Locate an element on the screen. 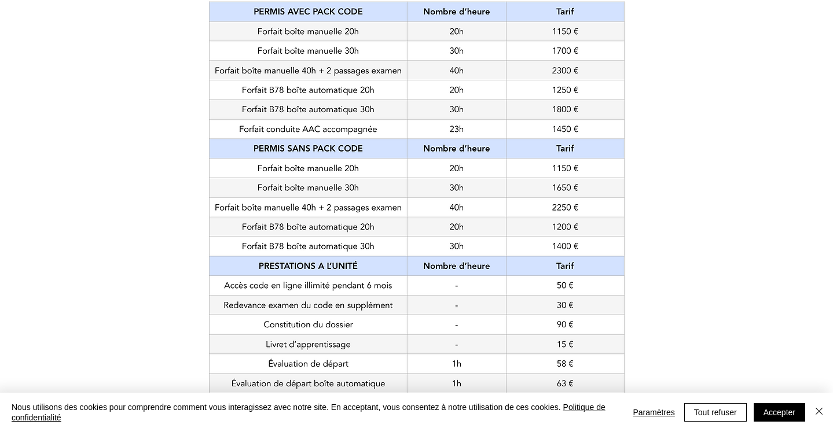 The image size is (833, 432). a: Politique de confidentialité is located at coordinates (308, 413).